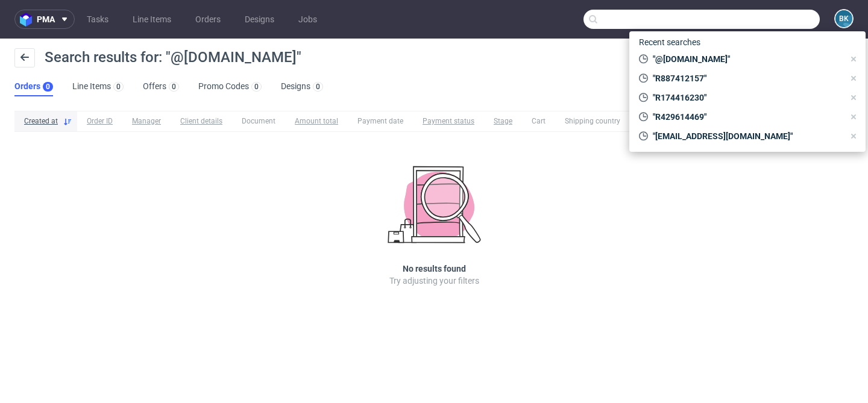  I want to click on a: Orders, so click(208, 19).